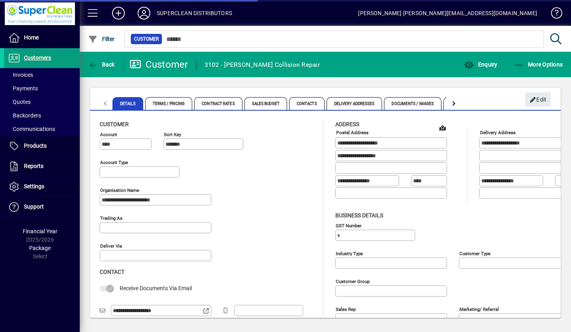  I want to click on mat-label: Account Type, so click(114, 163).